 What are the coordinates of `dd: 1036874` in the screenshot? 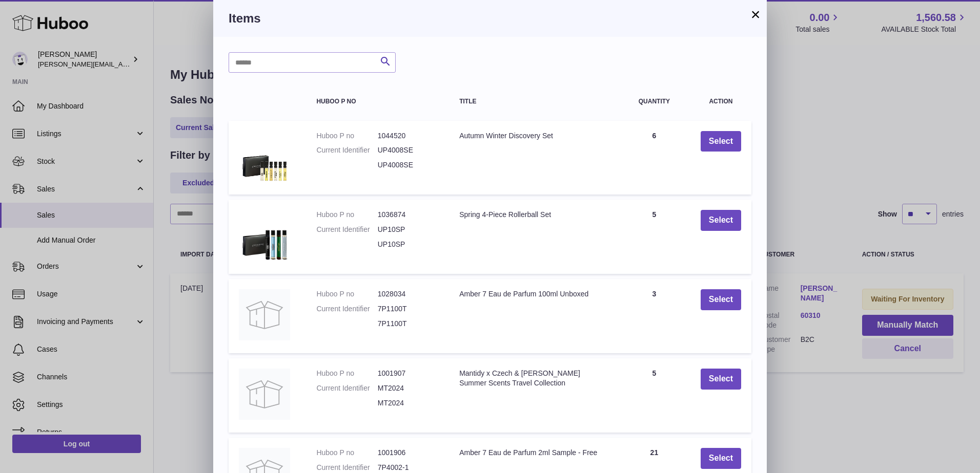 It's located at (408, 214).